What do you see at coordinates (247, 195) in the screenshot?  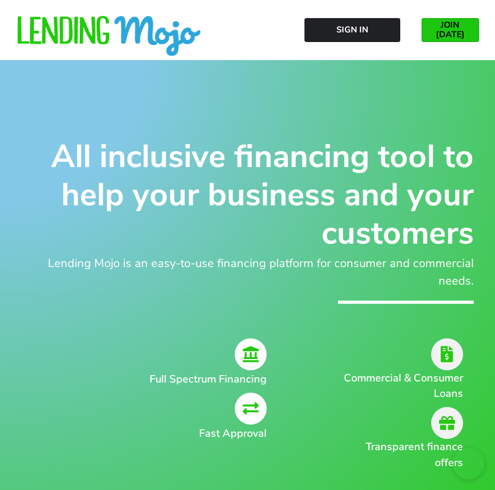 I see `h1: All inclusive financing tool to help your business and your customers` at bounding box center [247, 195].